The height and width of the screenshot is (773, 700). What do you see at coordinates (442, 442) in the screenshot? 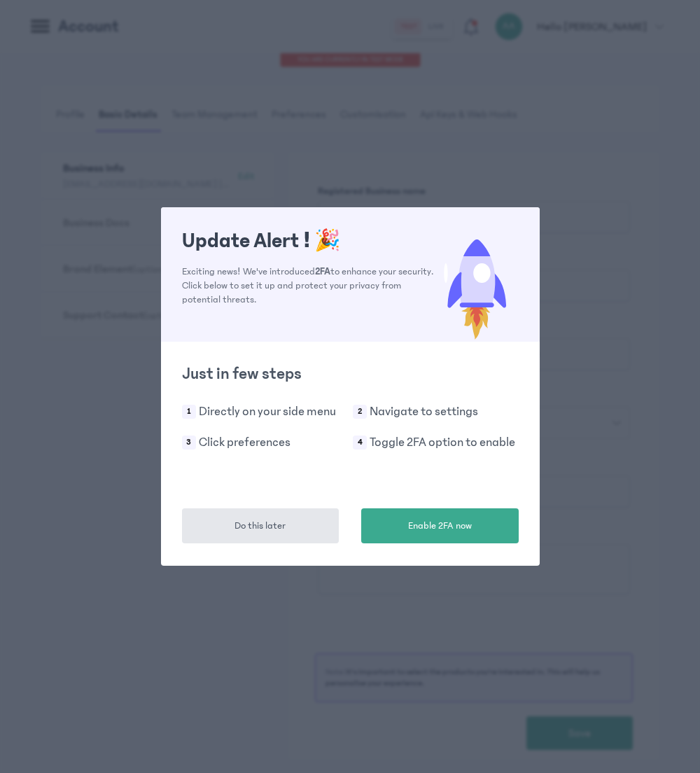
I see `p: Toggle 2FA option to enable` at bounding box center [442, 442].